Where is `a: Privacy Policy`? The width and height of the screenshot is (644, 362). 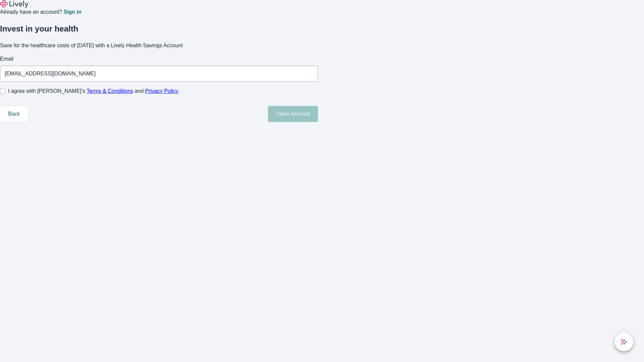
a: Privacy Policy is located at coordinates (162, 91).